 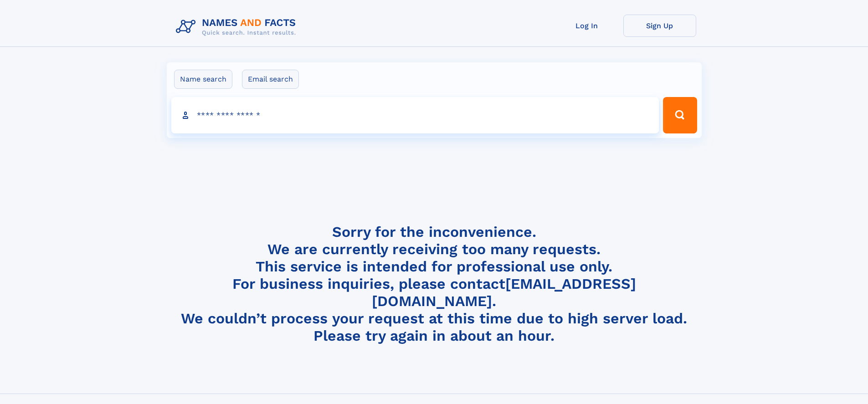 I want to click on label: Email search, so click(x=270, y=79).